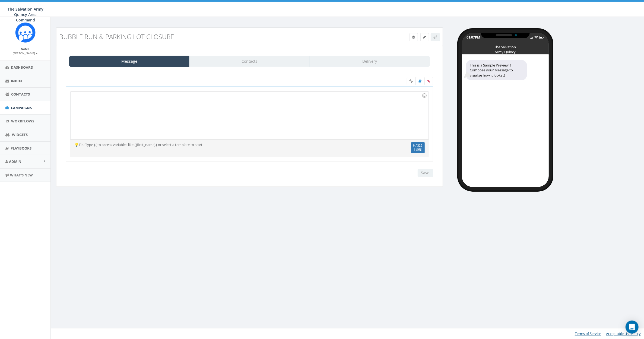  What do you see at coordinates (22, 121) in the screenshot?
I see `span: Workflows` at bounding box center [22, 121].